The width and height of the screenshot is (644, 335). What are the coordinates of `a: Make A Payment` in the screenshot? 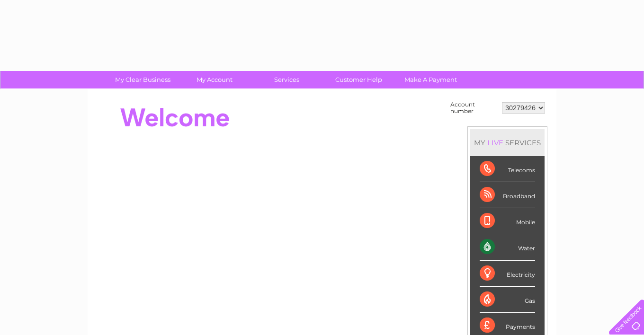 It's located at (430, 79).